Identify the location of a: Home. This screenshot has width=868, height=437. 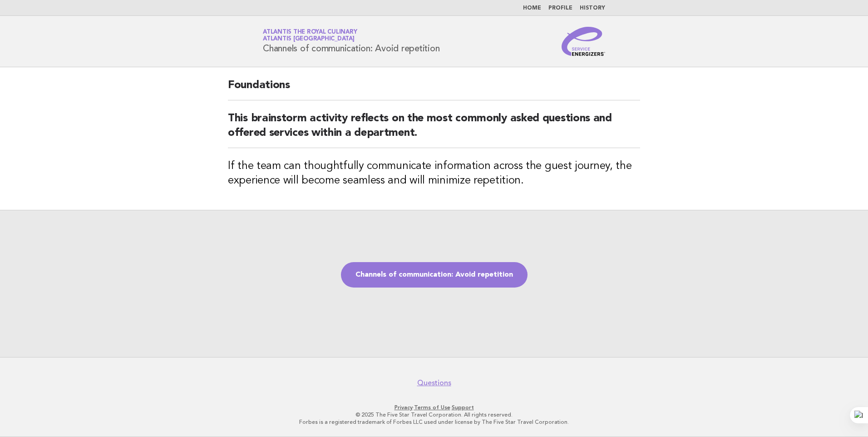
(532, 8).